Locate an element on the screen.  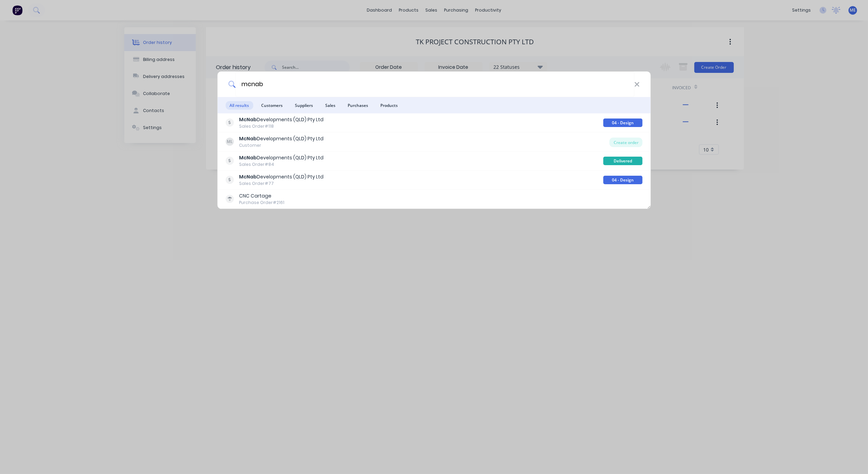
div: Purchase Order #2161 is located at coordinates (262, 203).